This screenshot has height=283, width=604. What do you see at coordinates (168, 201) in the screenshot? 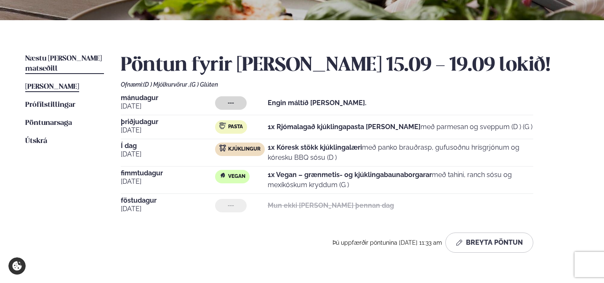
I see `span: föstudagur` at bounding box center [168, 201].